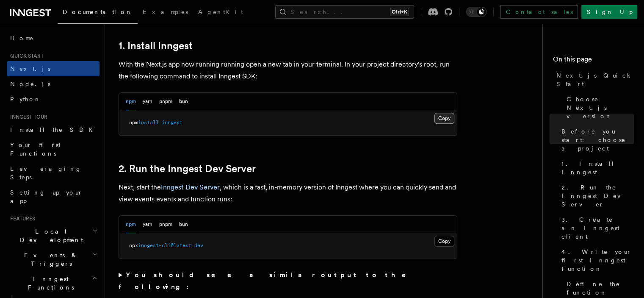 The image size is (644, 298). I want to click on a: Home, so click(53, 38).